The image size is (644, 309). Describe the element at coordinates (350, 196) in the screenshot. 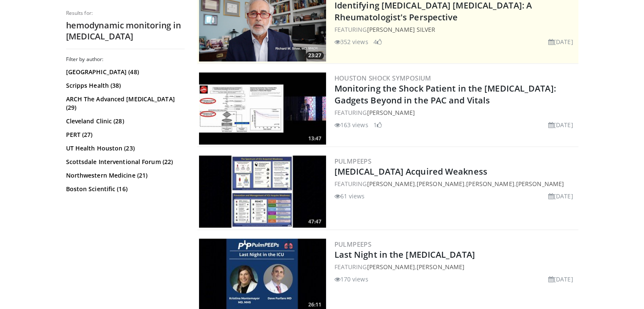

I see `li: 61 views` at that location.